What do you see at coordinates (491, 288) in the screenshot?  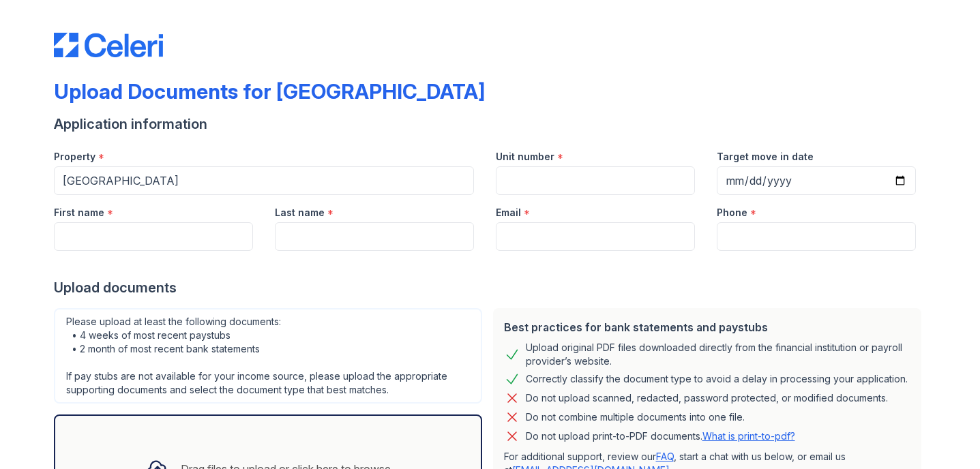 I see `div: Upload documents` at bounding box center [491, 288].